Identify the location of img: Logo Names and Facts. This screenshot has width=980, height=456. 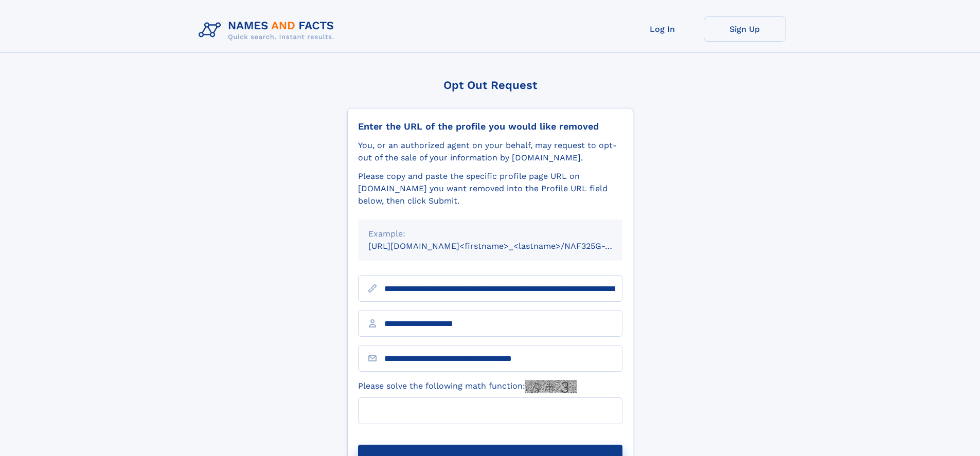
(268, 30).